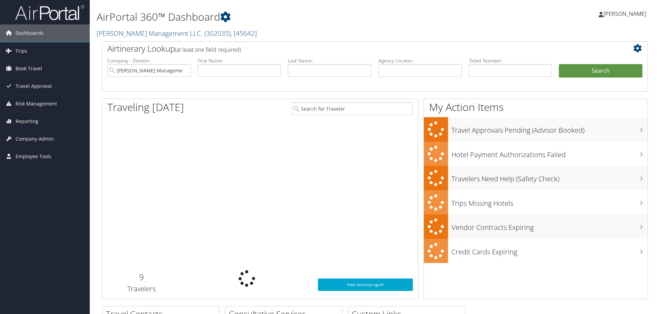  I want to click on span: Employee Tools, so click(33, 157).